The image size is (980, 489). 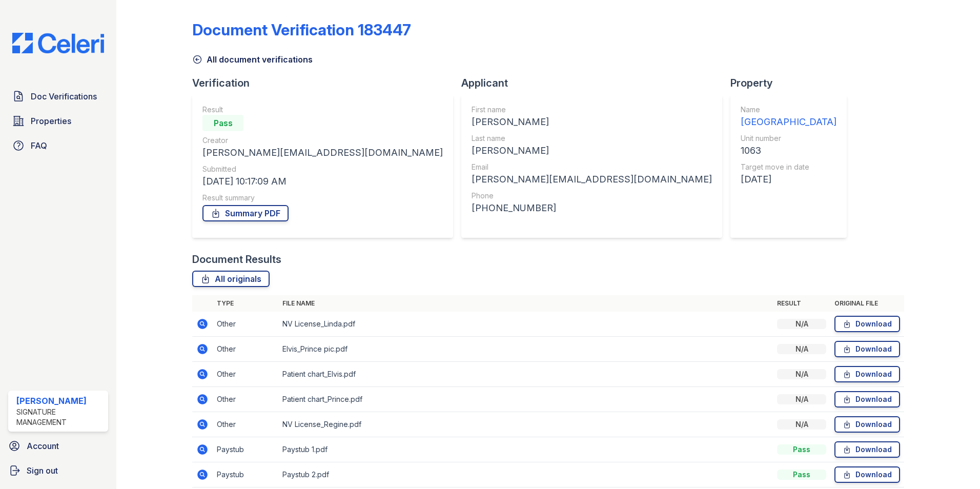 What do you see at coordinates (58, 97) in the screenshot?
I see `a: Doc Verifications` at bounding box center [58, 97].